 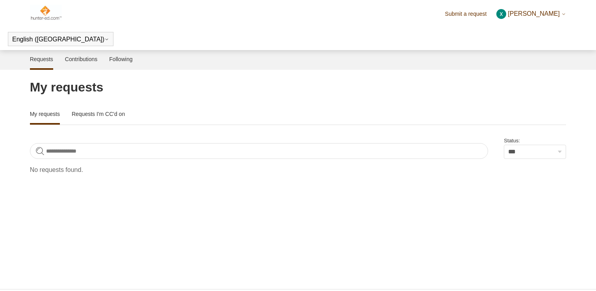 I want to click on p: No requests found., so click(x=298, y=170).